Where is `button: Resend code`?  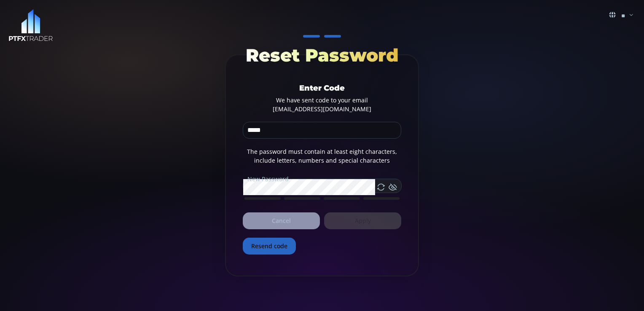
button: Resend code is located at coordinates (269, 246).